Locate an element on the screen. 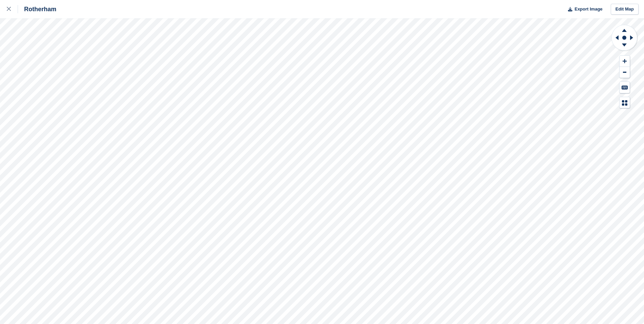 The image size is (644, 324). div: Rotherham is located at coordinates (37, 9).